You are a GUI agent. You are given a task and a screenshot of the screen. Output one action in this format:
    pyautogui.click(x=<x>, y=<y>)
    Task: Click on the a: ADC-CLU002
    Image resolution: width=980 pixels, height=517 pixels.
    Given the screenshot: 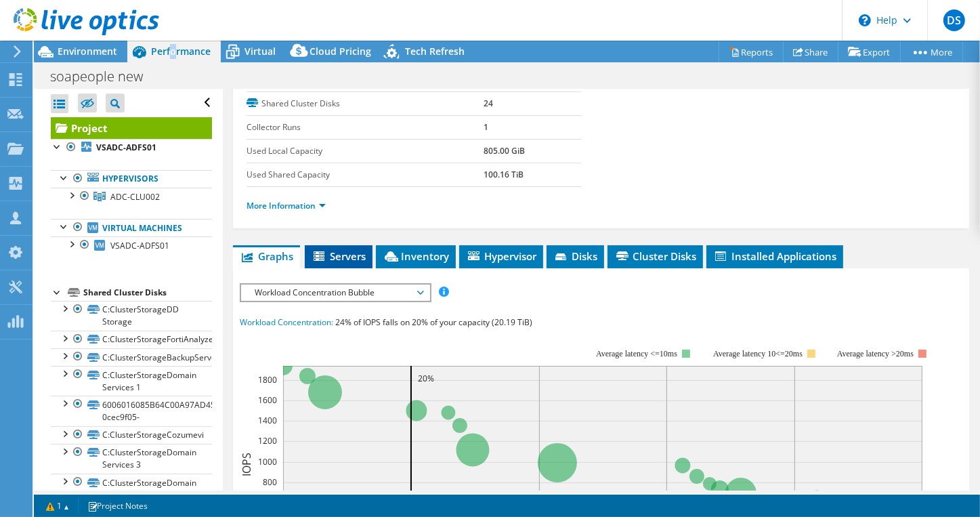 What is the action you would take?
    pyautogui.click(x=131, y=197)
    